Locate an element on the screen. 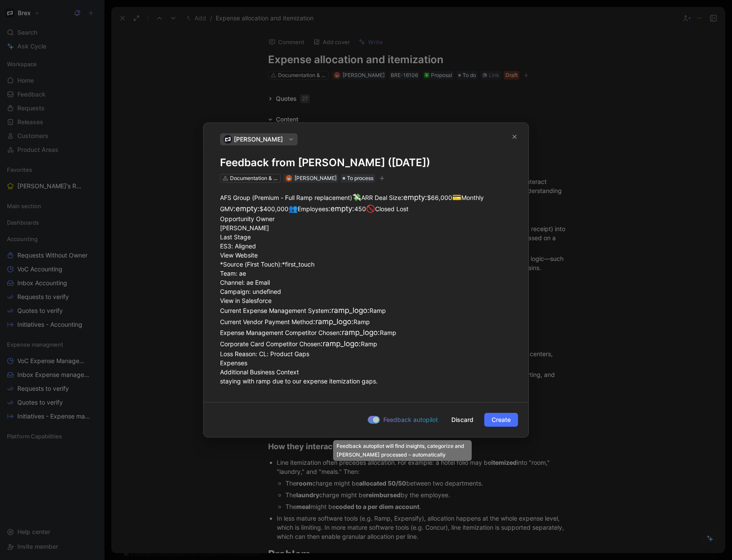  div: Documentation & Compliance is located at coordinates (254, 178).